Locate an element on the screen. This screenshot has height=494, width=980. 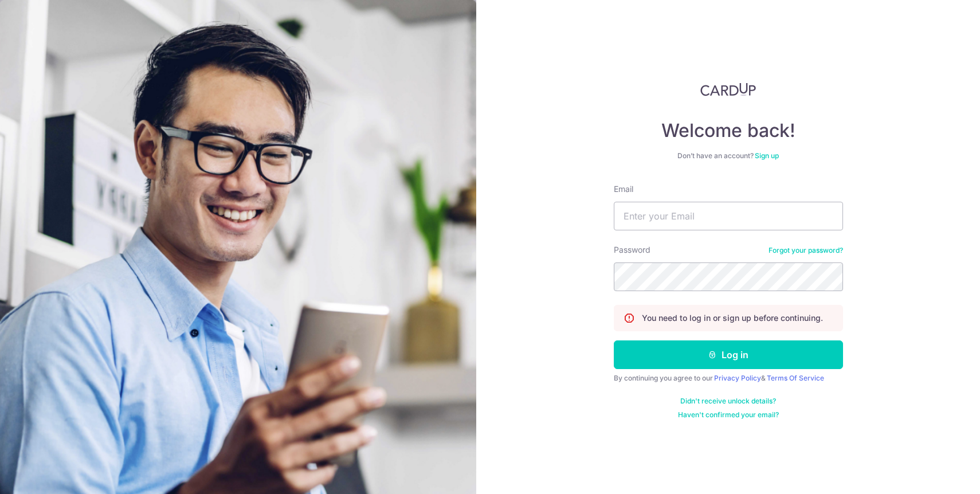
label: Password is located at coordinates (632, 249).